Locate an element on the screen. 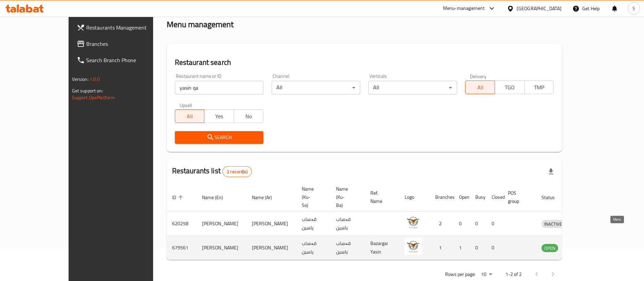 The image size is (644, 281). a: Branches is located at coordinates (123, 44).